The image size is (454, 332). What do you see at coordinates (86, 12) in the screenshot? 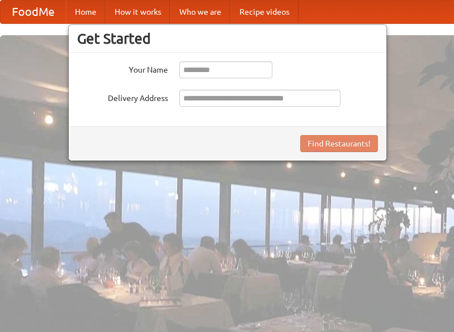
I see `a: Home` at bounding box center [86, 12].